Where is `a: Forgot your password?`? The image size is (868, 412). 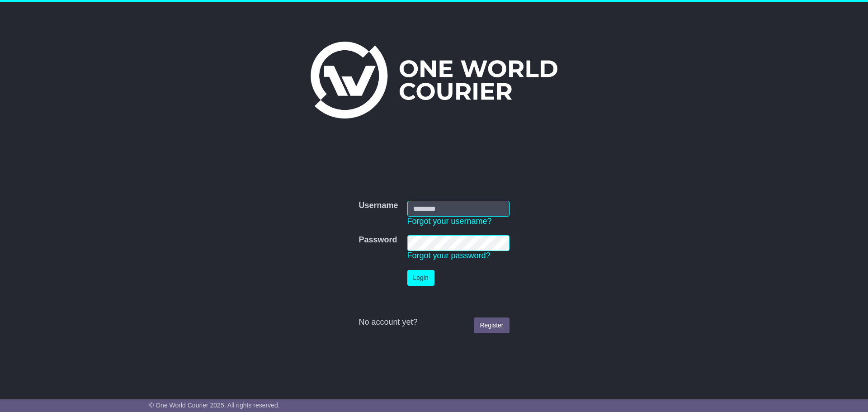
a: Forgot your password? is located at coordinates (449, 256).